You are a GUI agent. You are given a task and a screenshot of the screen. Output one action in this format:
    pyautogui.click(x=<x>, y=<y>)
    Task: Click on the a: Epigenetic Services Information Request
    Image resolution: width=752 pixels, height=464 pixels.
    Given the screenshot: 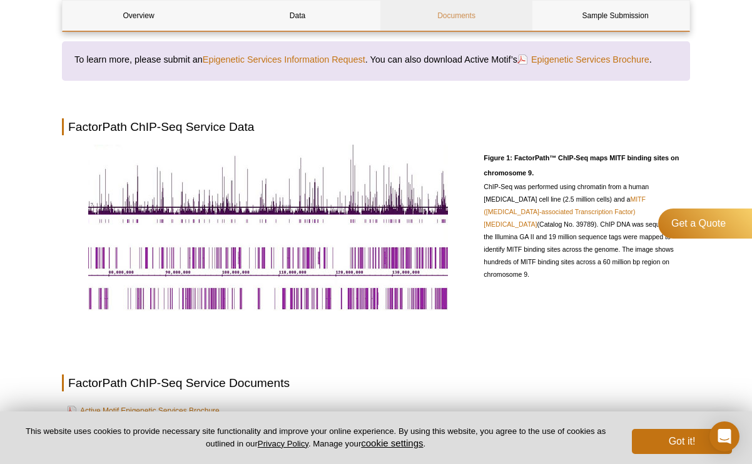 What is the action you would take?
    pyautogui.click(x=284, y=59)
    